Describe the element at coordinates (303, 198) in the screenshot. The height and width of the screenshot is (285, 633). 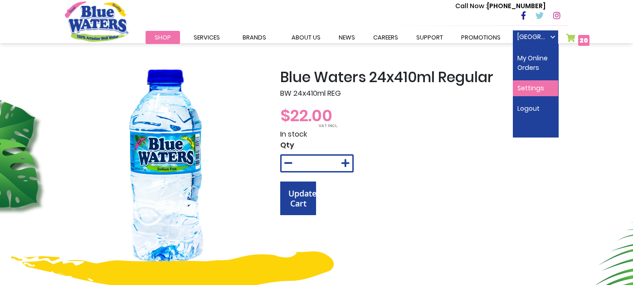
I see `span: Update Cart` at that location.